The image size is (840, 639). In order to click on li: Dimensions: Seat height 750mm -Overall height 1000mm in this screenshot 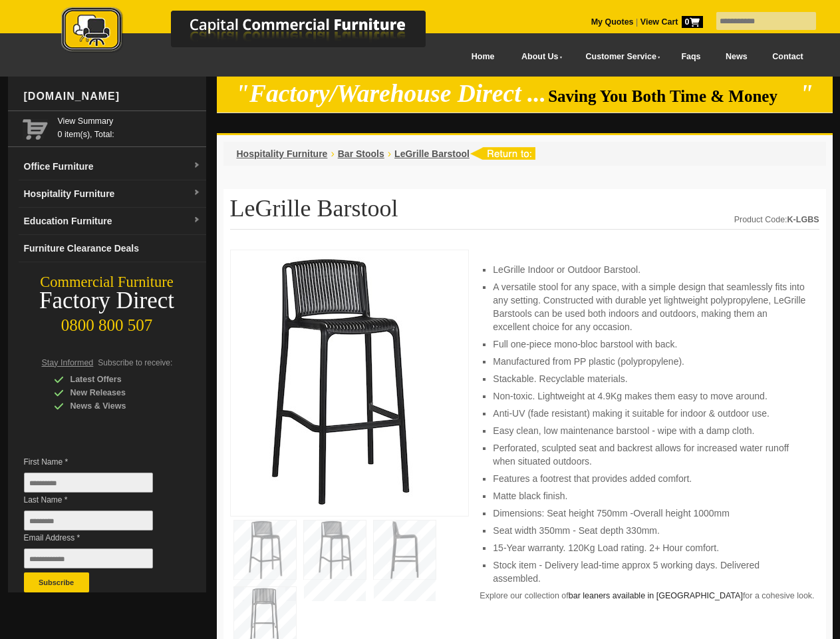, I will do `click(650, 513)`.